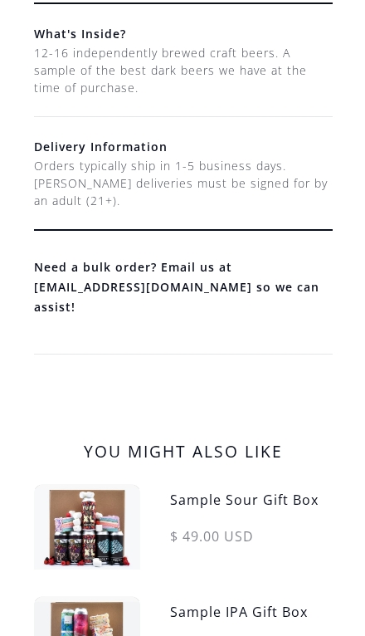 The height and width of the screenshot is (636, 365). I want to click on h6: Delivery Information, so click(183, 147).